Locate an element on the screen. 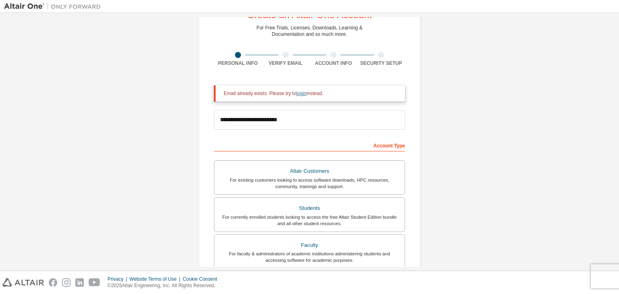 The height and width of the screenshot is (294, 619). div: For existing customers looking to access software downloads, HPC resources, community, trainings ... is located at coordinates (310, 183).